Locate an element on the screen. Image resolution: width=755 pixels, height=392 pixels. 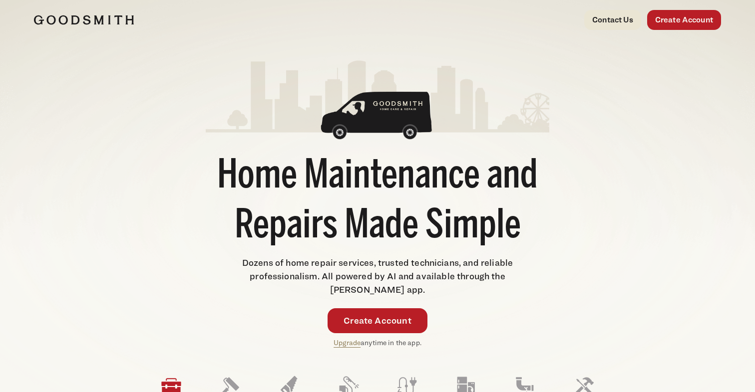
a: Contact Us is located at coordinates (612, 20).